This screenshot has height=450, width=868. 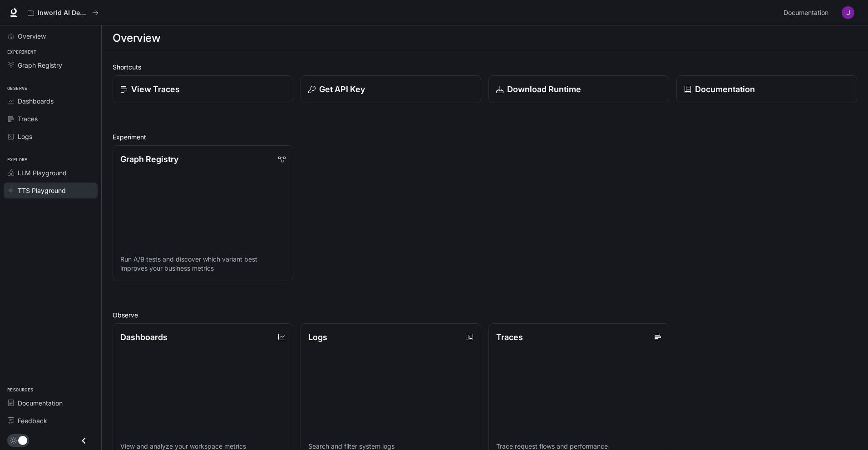 What do you see at coordinates (342, 89) in the screenshot?
I see `p: Get API Key` at bounding box center [342, 89].